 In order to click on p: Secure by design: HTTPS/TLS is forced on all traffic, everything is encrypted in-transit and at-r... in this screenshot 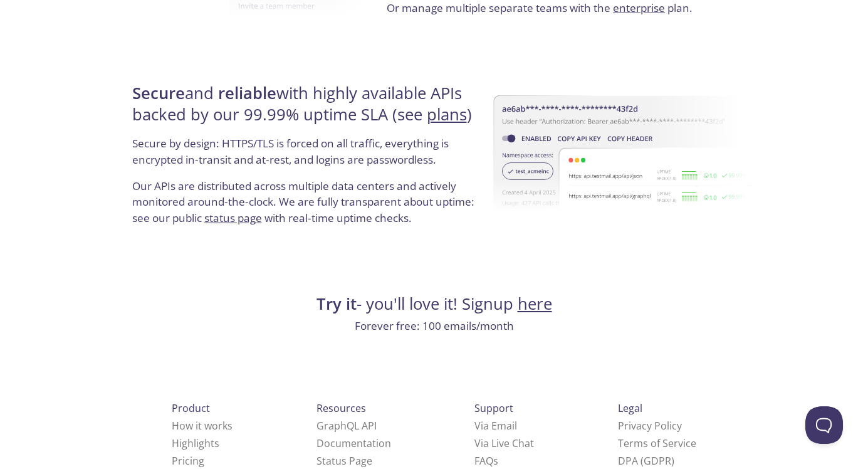, I will do `click(306, 156)`.